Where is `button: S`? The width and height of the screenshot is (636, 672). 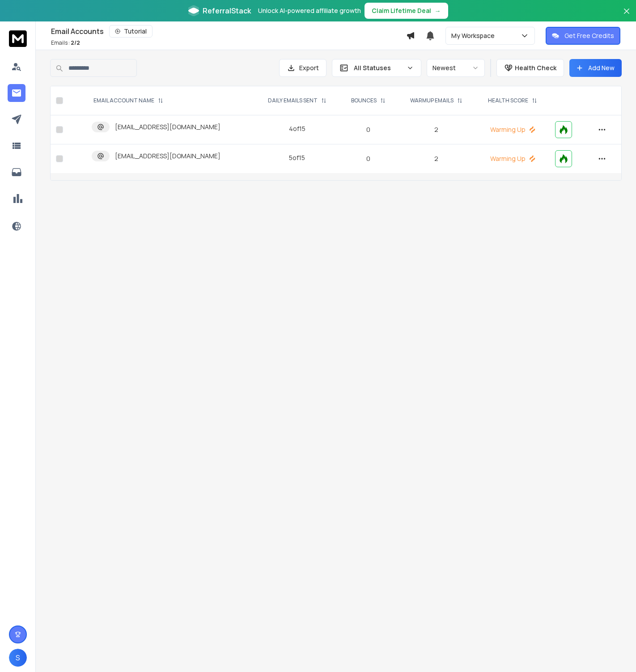
button: S is located at coordinates (18, 658).